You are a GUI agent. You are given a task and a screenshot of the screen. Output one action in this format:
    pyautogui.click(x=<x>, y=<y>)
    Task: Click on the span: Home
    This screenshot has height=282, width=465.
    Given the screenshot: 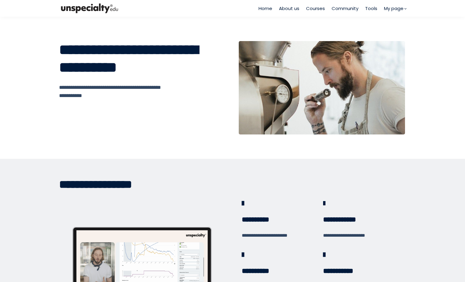 What is the action you would take?
    pyautogui.click(x=265, y=8)
    